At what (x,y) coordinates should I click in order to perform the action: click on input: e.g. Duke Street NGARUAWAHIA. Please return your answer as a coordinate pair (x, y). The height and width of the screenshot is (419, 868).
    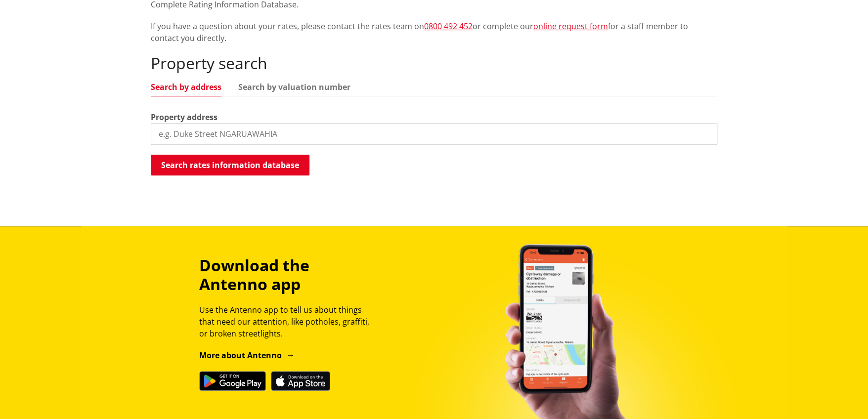
    Looking at the image, I should click on (434, 134).